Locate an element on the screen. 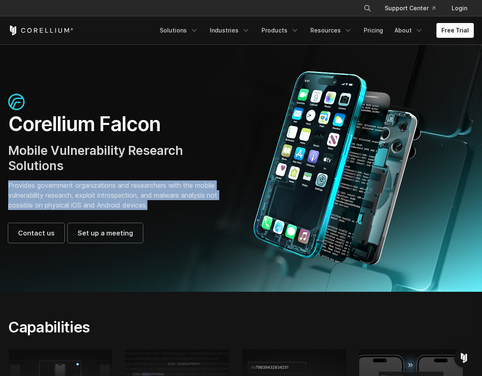  a: Solutions is located at coordinates (179, 30).